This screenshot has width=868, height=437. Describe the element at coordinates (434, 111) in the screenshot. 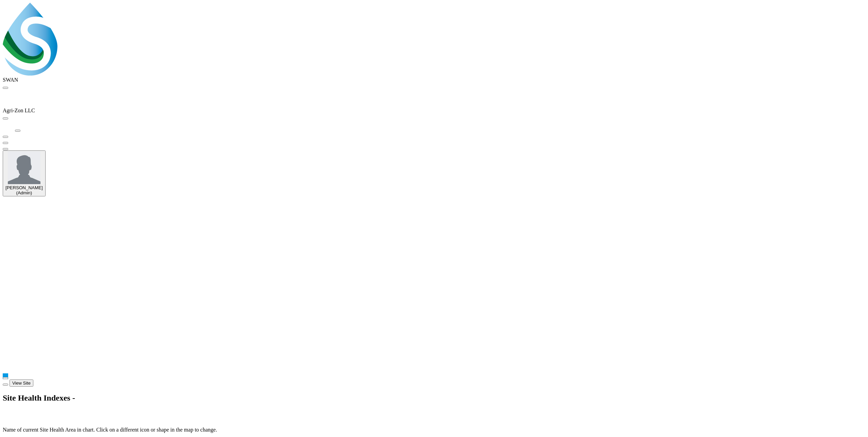

I see `div: Agri-Zon LLC` at that location.